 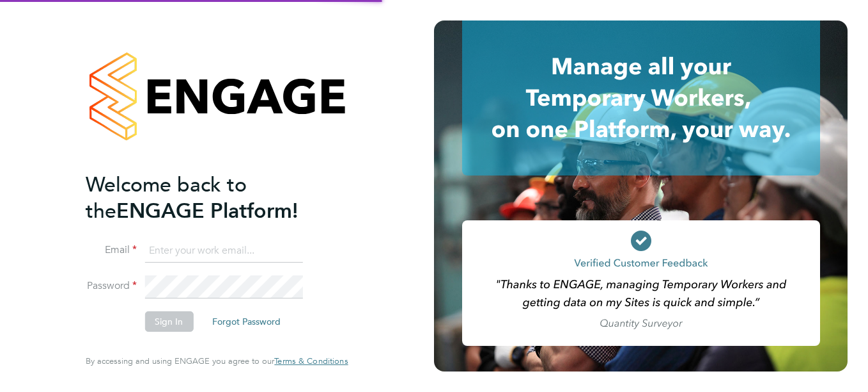 I want to click on h2: ENGAGE Platform!, so click(x=211, y=198).